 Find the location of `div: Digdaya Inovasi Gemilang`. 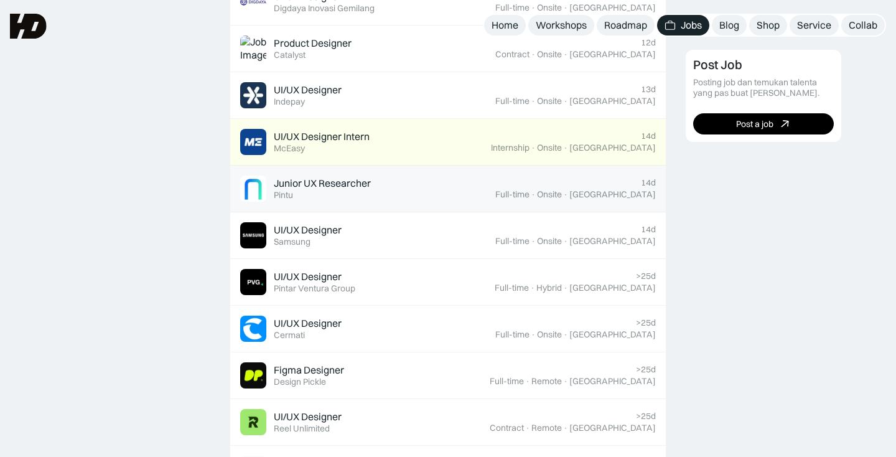

div: Digdaya Inovasi Gemilang is located at coordinates (324, 8).